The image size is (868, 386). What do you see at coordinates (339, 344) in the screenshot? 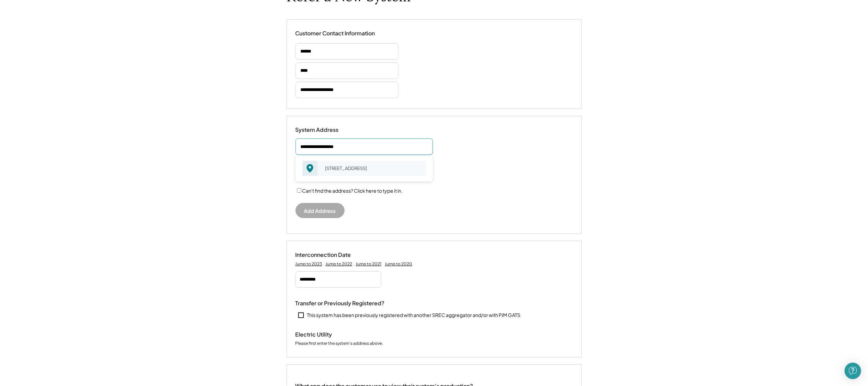
I see `div: Please first enter the system's address above.` at bounding box center [339, 344].